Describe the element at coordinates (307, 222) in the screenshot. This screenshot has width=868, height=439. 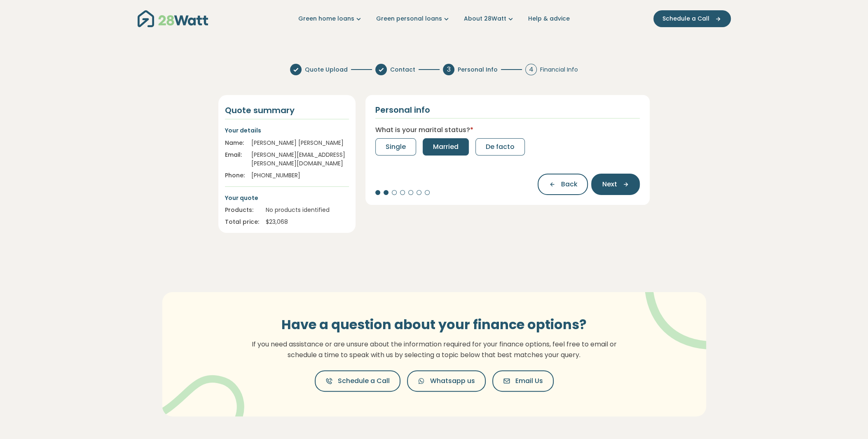
I see `div: $ 23,068` at that location.